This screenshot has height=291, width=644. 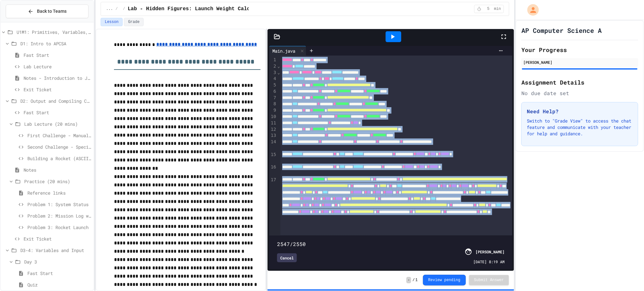 What do you see at coordinates (445, 280) in the screenshot?
I see `button: Review pending` at bounding box center [445, 280].